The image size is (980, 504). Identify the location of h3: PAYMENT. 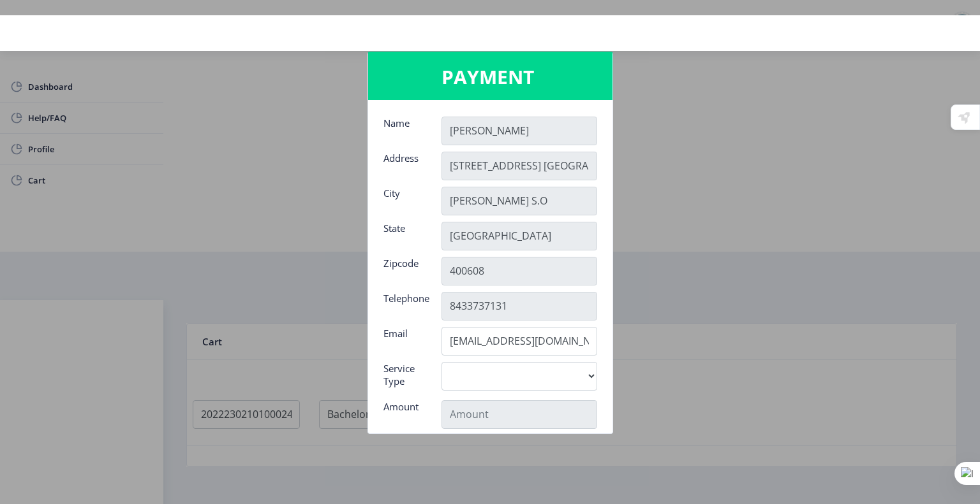
(490, 77).